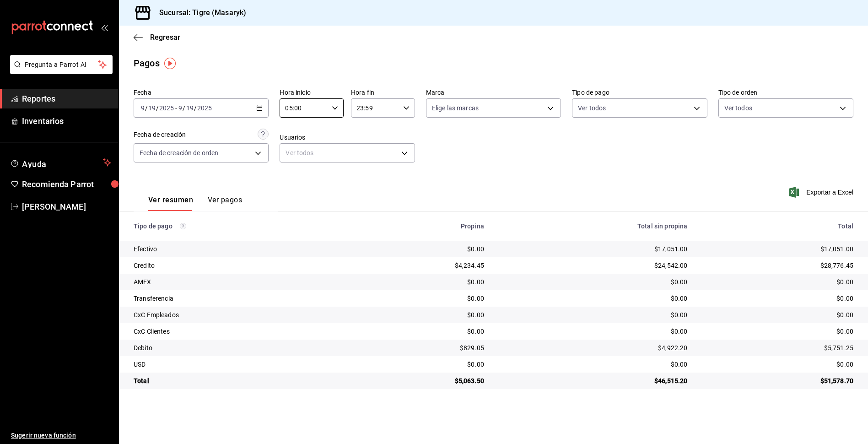  What do you see at coordinates (169, 63) in the screenshot?
I see `button: Tooltip marker` at bounding box center [169, 63].